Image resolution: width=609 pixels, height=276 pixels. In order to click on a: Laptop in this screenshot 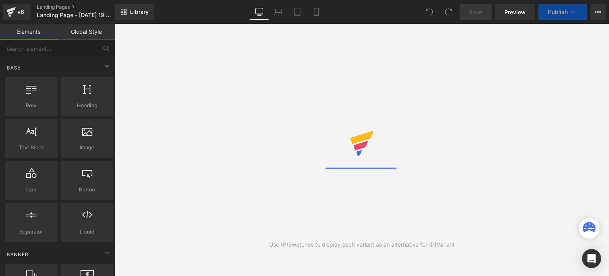, I will do `click(278, 12)`.